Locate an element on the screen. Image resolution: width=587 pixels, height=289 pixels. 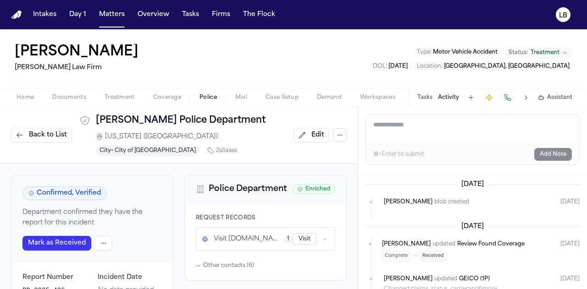
button: Change status from Treatment is located at coordinates (538, 53).